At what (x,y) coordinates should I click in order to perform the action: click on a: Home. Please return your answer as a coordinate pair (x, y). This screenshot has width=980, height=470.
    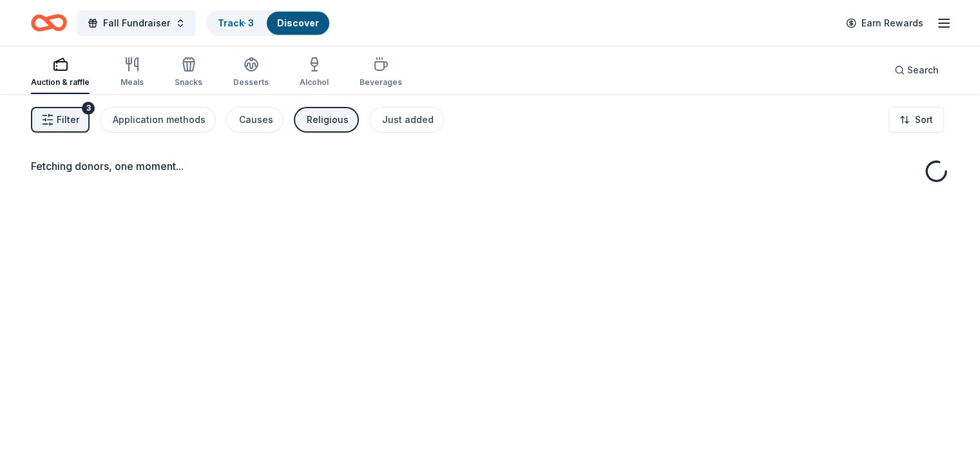
    Looking at the image, I should click on (49, 22).